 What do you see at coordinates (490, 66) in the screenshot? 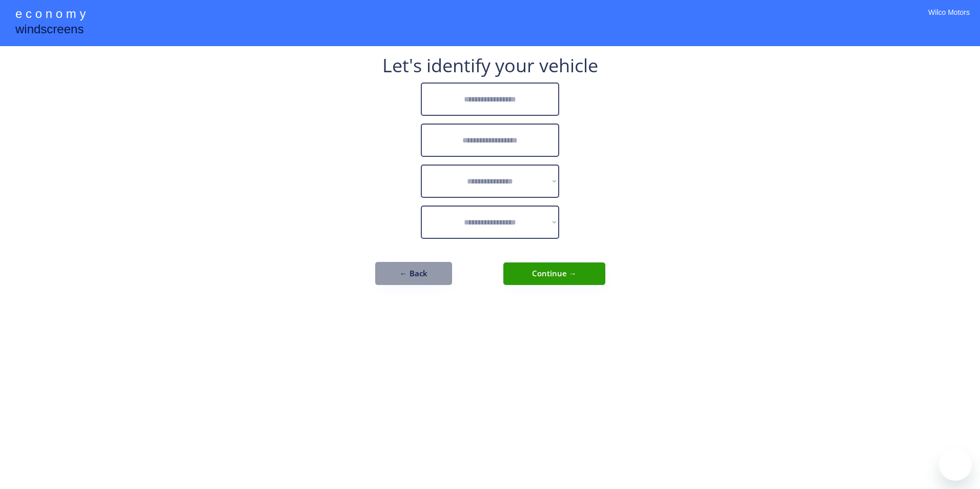
I see `div: Let's identify your vehicle` at bounding box center [490, 66].